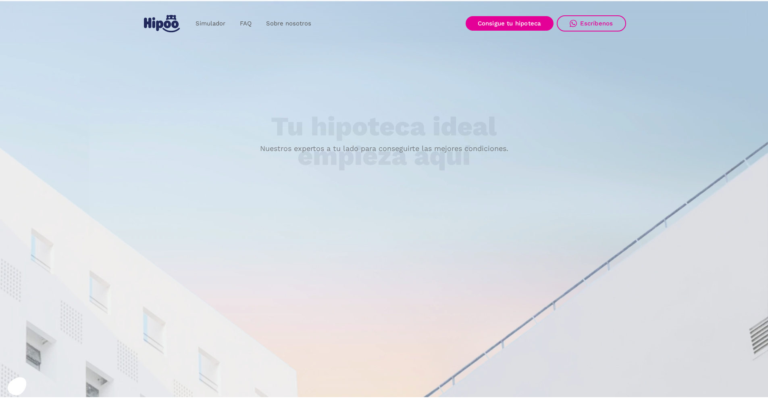  I want to click on h1: Tu hipoteca ideal empieza aquí, so click(384, 141).